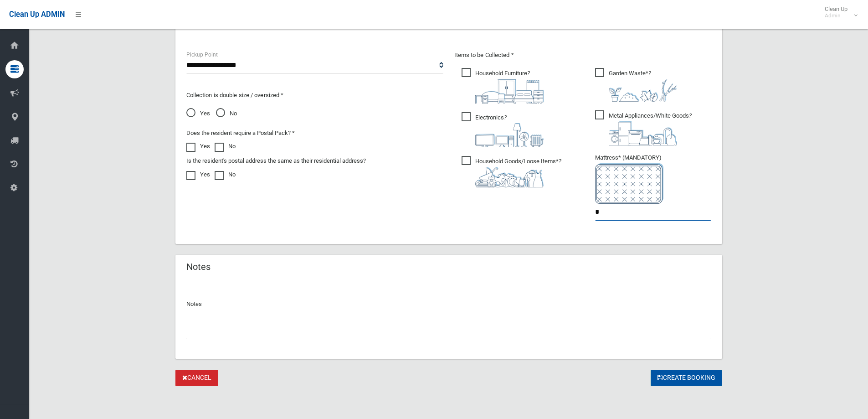 The image size is (868, 419). Describe the element at coordinates (582, 55) in the screenshot. I see `p: Items to be Collected *` at that location.